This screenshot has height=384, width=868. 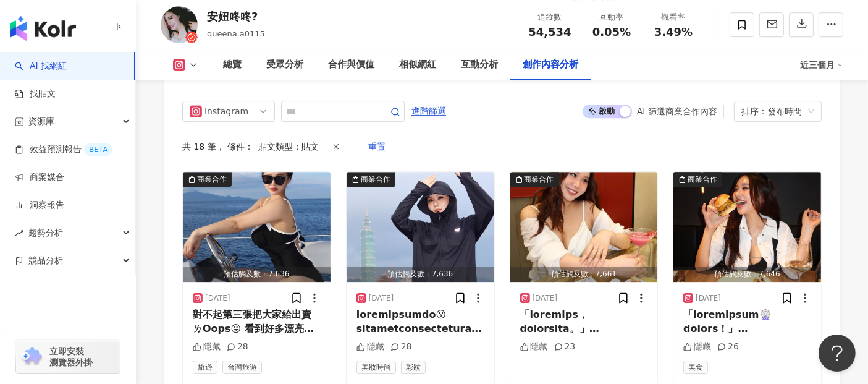 What do you see at coordinates (351, 65) in the screenshot?
I see `div: 合作與價值` at bounding box center [351, 65].